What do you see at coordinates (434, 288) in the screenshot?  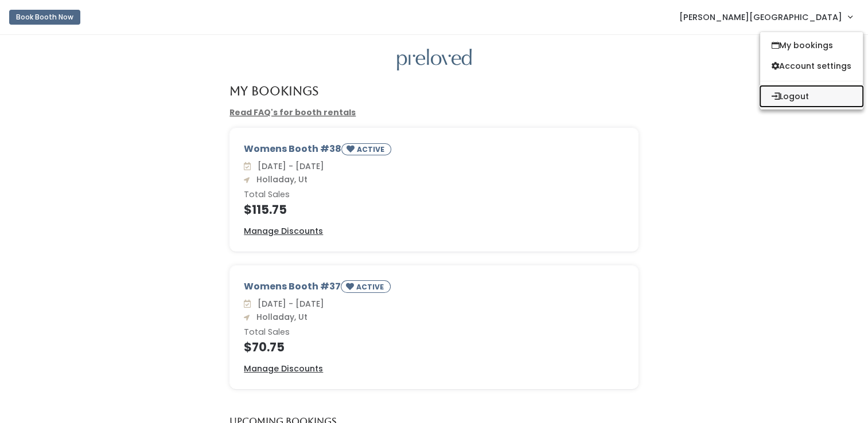 I see `div: Womens Booth #37` at bounding box center [434, 288].